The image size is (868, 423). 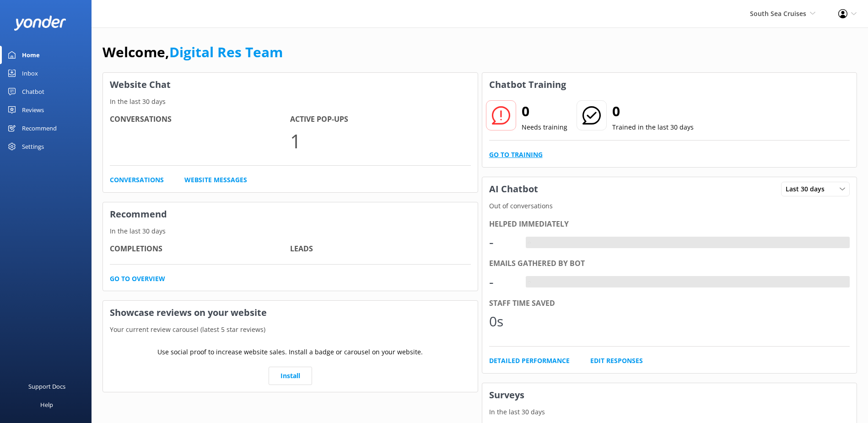 What do you see at coordinates (31, 55) in the screenshot?
I see `div: Home` at bounding box center [31, 55].